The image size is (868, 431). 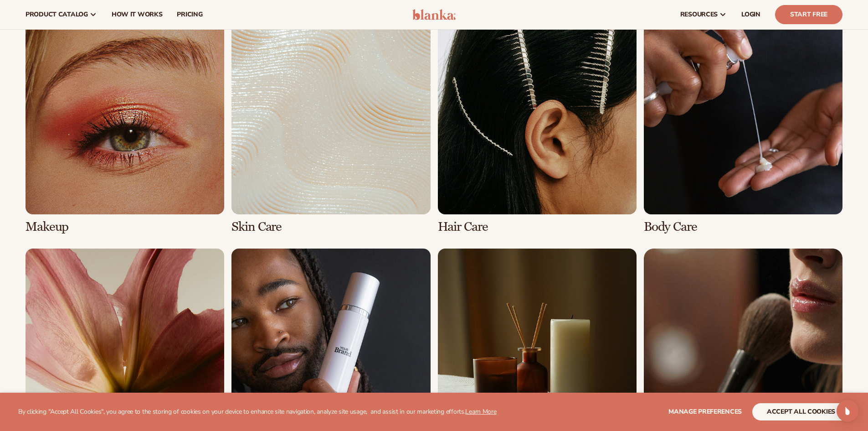 I want to click on span: resources, so click(x=699, y=15).